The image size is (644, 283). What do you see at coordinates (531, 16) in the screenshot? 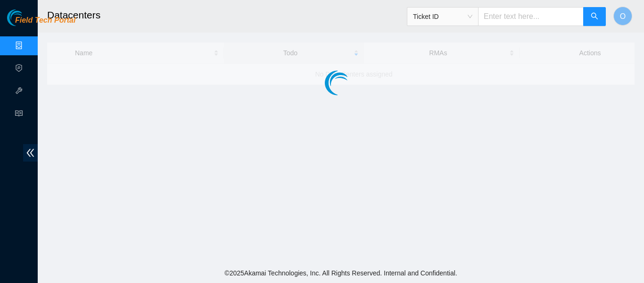
I see `input: Enter text here...` at bounding box center [531, 16].